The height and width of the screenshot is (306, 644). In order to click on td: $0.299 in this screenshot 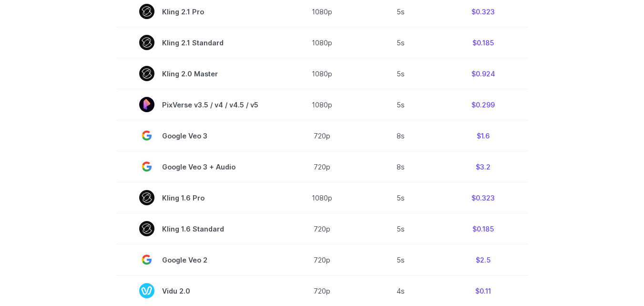, I will do `click(483, 105)`.